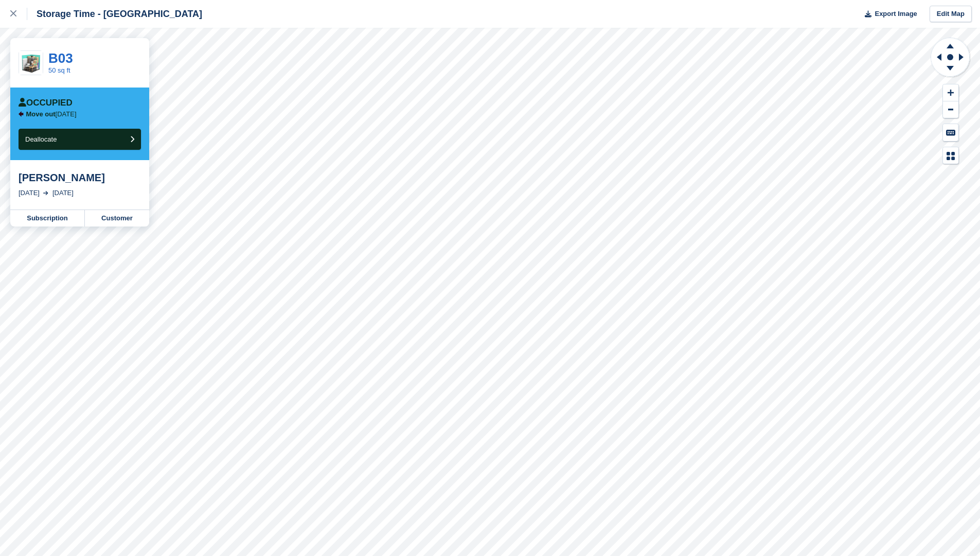 The height and width of the screenshot is (556, 980). Describe the element at coordinates (117, 218) in the screenshot. I see `a: Customer` at that location.